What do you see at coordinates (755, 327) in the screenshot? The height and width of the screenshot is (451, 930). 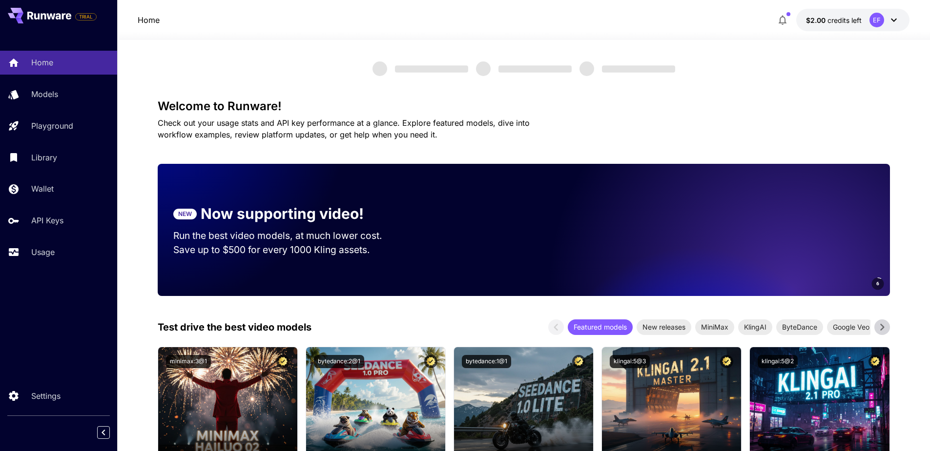 I see `span: KlingAI` at bounding box center [755, 327].